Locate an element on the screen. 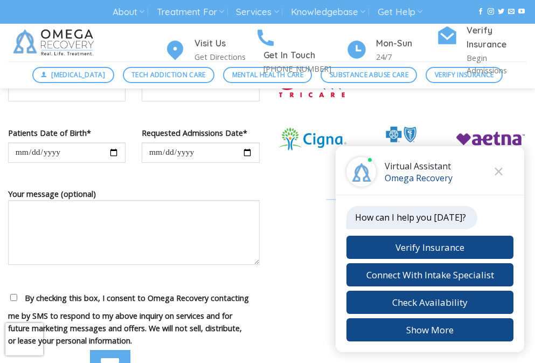  a: Visit Us Get Directions is located at coordinates (210, 50).